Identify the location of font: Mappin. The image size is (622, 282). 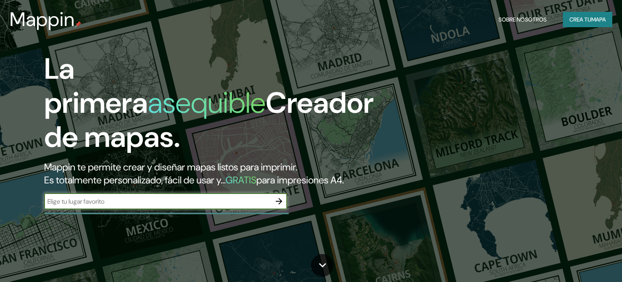
(42, 19).